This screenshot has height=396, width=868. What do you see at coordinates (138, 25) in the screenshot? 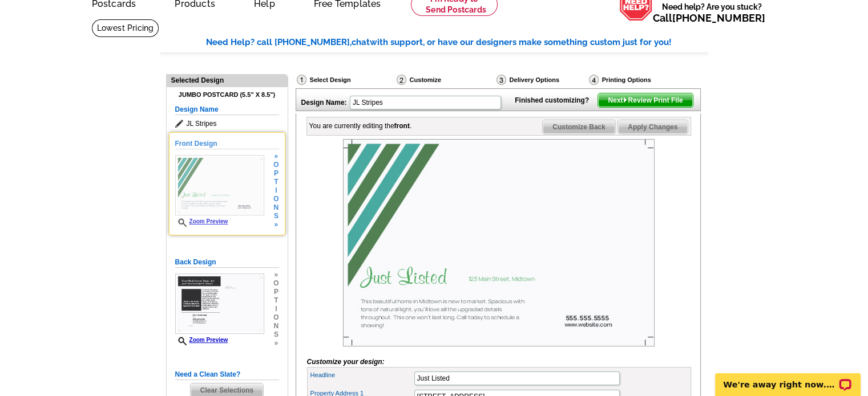
I see `button: Open LiveChat chat widget` at bounding box center [138, 25].